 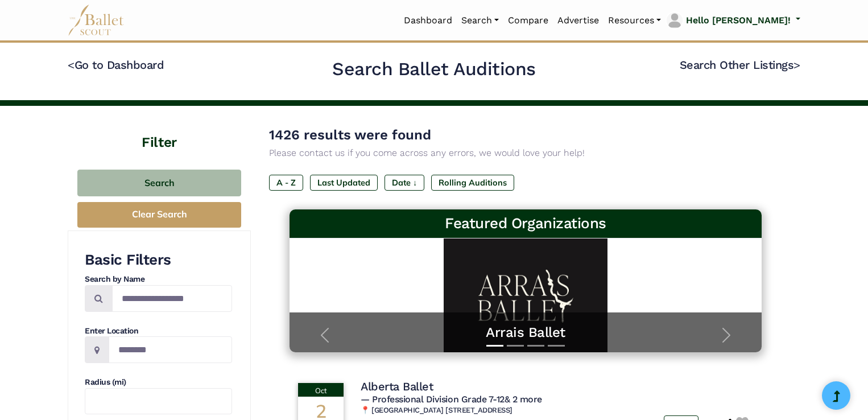 I want to click on a: Search Other Listings>, so click(x=740, y=65).